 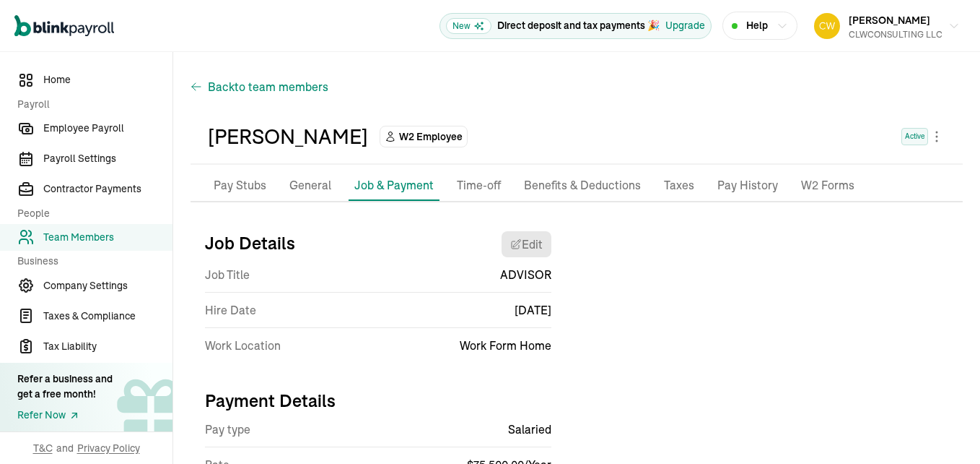 I want to click on span: People, so click(x=90, y=213).